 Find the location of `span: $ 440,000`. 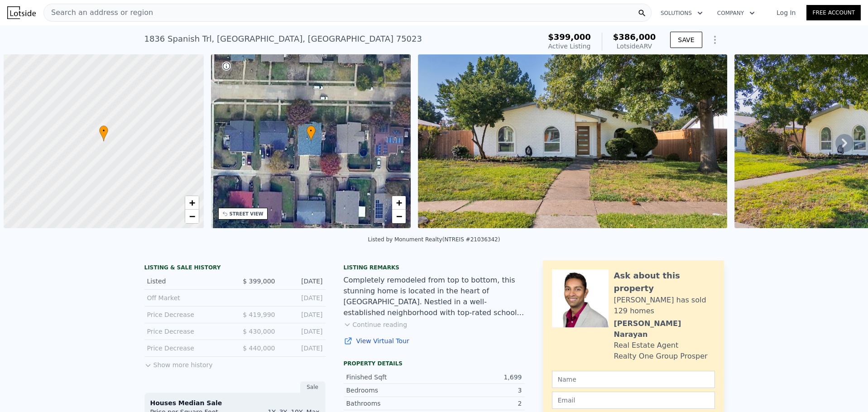

span: $ 440,000 is located at coordinates (259, 348).